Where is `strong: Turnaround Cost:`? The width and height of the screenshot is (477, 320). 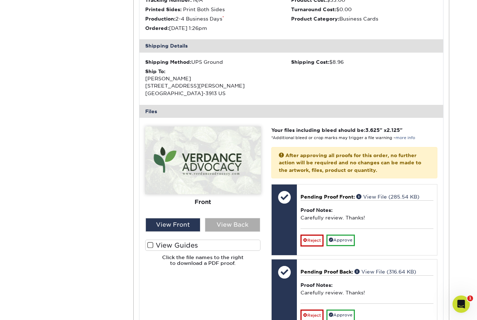 strong: Turnaround Cost: is located at coordinates (313, 9).